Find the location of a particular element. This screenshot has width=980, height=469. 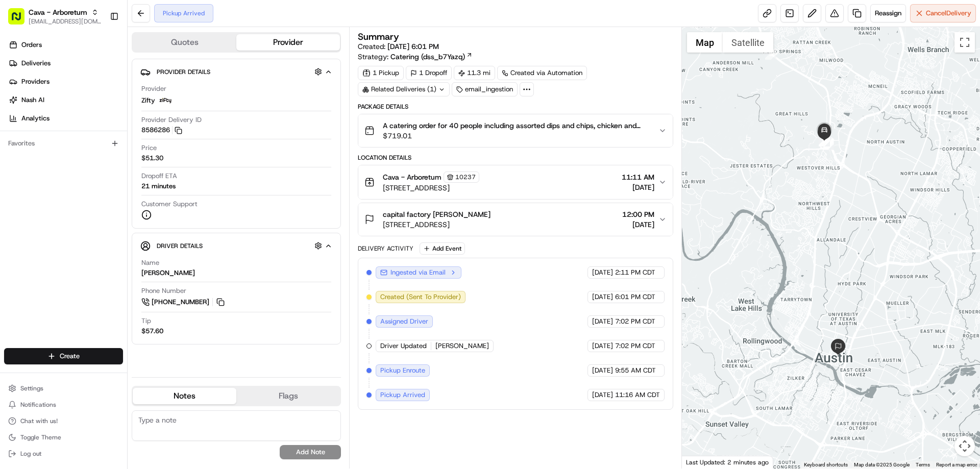

div: We're available if you need us! is located at coordinates (93, 112).